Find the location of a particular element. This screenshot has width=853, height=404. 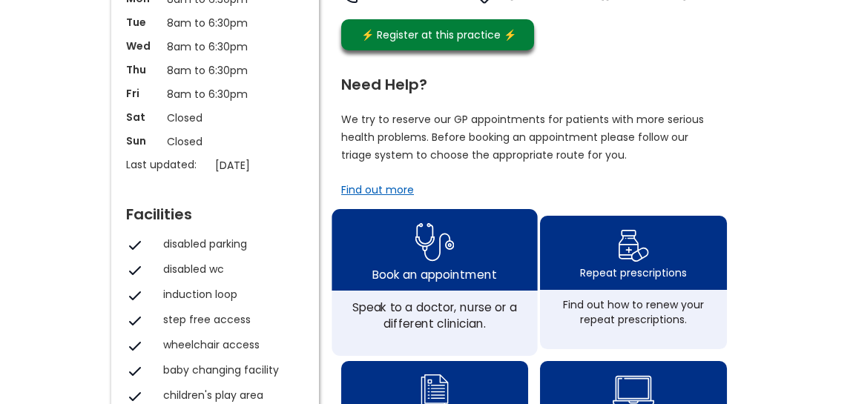

div: induction loop is located at coordinates (230, 295).